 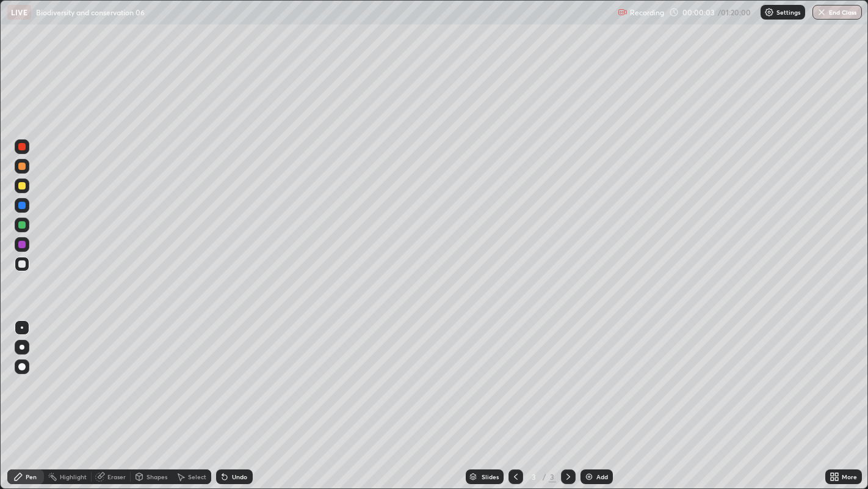 I want to click on button: End Class, so click(x=837, y=12).